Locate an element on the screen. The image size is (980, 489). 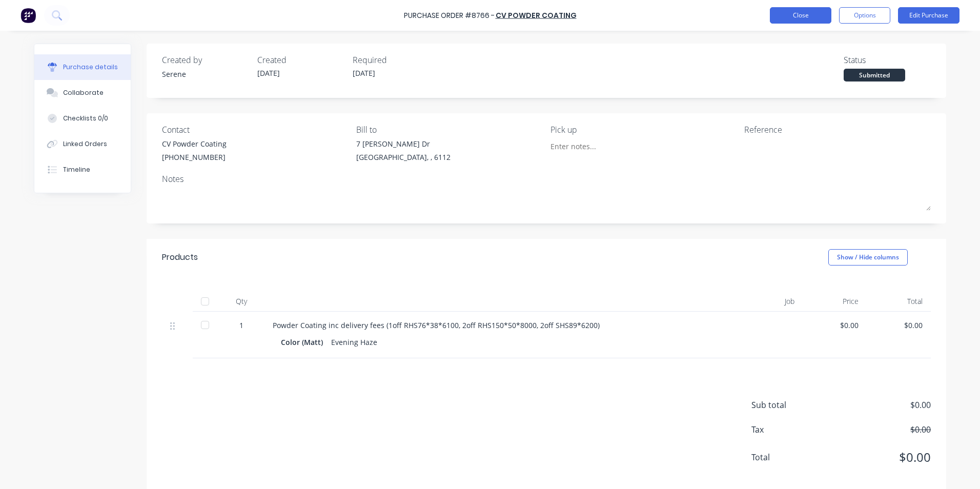
span: Total is located at coordinates (790, 458).